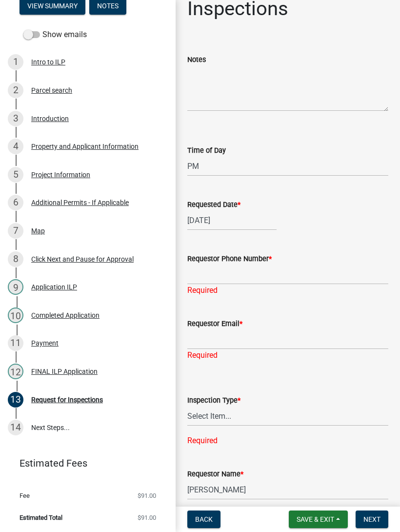  Describe the element at coordinates (16, 119) in the screenshot. I see `div: 3` at that location.